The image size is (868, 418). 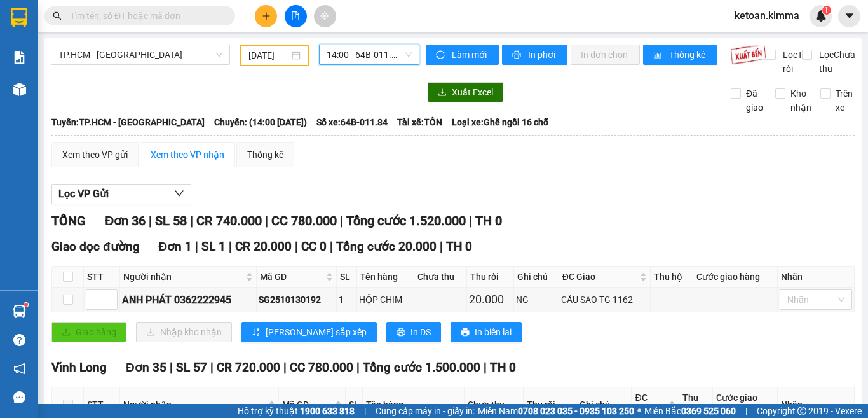 I want to click on div: NG, so click(x=537, y=300).